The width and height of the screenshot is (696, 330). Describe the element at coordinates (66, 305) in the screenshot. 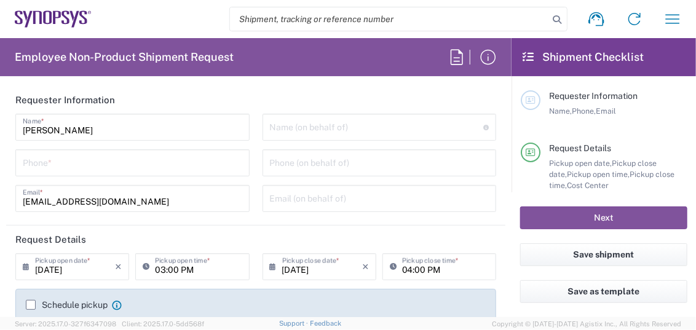

I see `label: Schedule pickup` at that location.